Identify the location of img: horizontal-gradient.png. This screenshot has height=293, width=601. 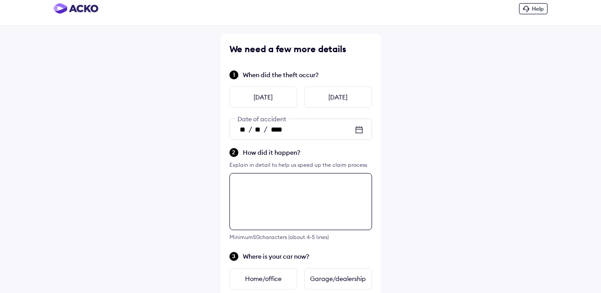
(76, 8).